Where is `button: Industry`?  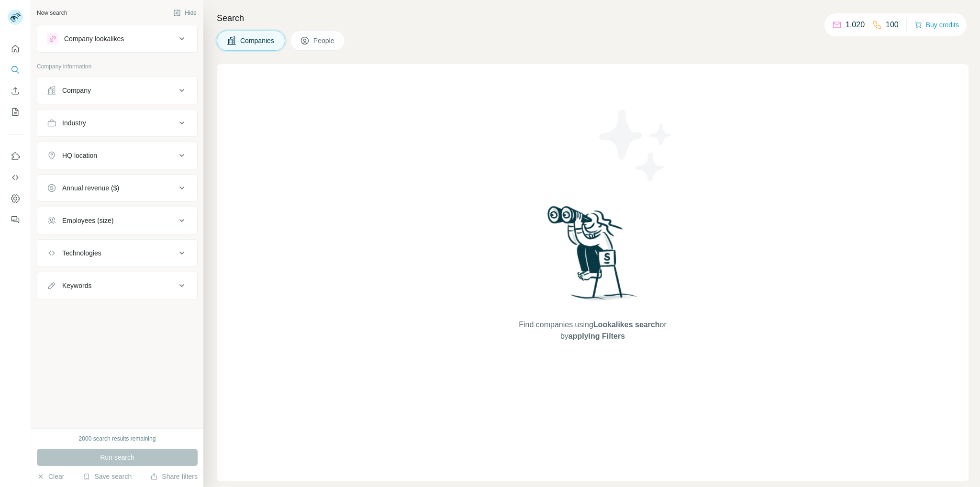 button: Industry is located at coordinates (117, 123).